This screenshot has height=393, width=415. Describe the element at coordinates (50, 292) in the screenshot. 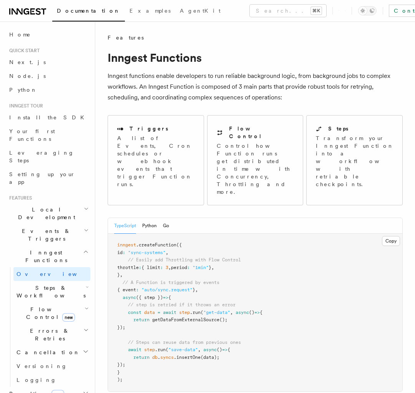

I see `span: Steps & Workflows` at that location.